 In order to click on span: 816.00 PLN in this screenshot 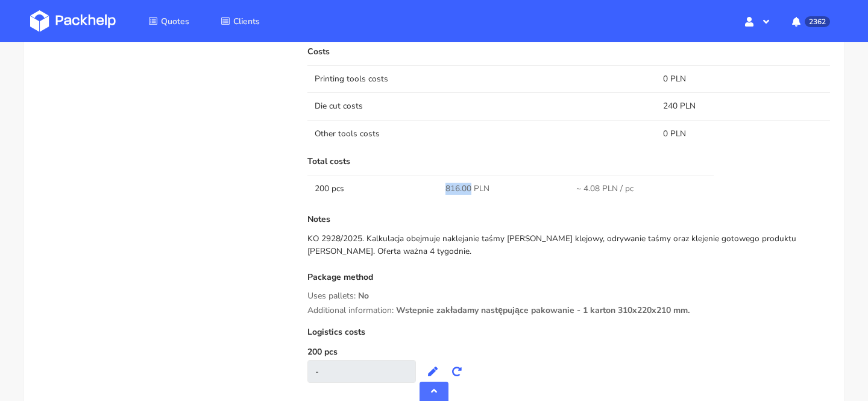, I will do `click(467, 189)`.